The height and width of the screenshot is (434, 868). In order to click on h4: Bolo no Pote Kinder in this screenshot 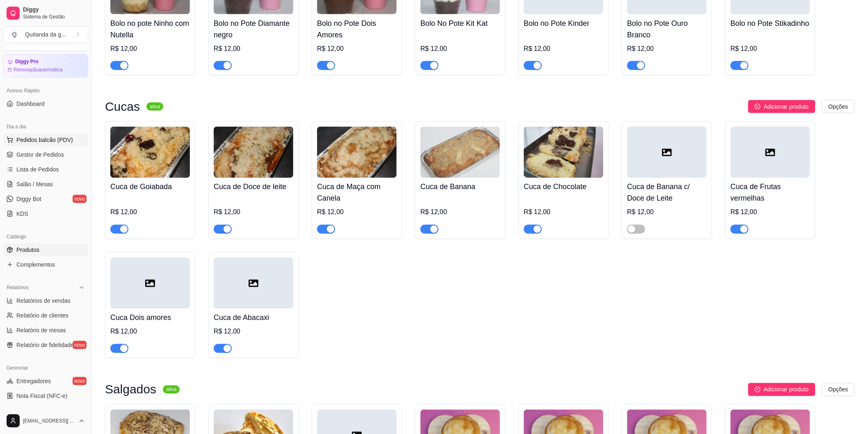, I will do `click(563, 23)`.